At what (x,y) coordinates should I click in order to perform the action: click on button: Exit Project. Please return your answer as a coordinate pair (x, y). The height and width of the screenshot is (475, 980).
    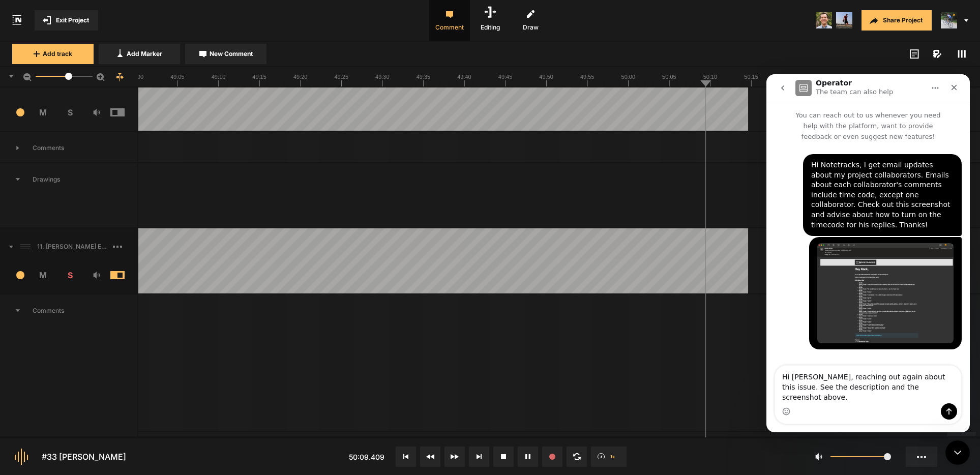
    Looking at the image, I should click on (66, 21).